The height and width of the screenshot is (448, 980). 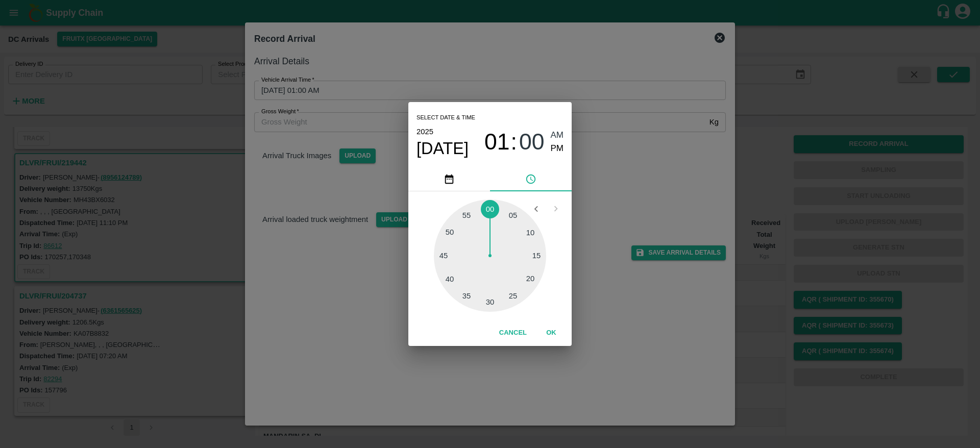 What do you see at coordinates (498, 142) in the screenshot?
I see `span: 01` at bounding box center [498, 142].